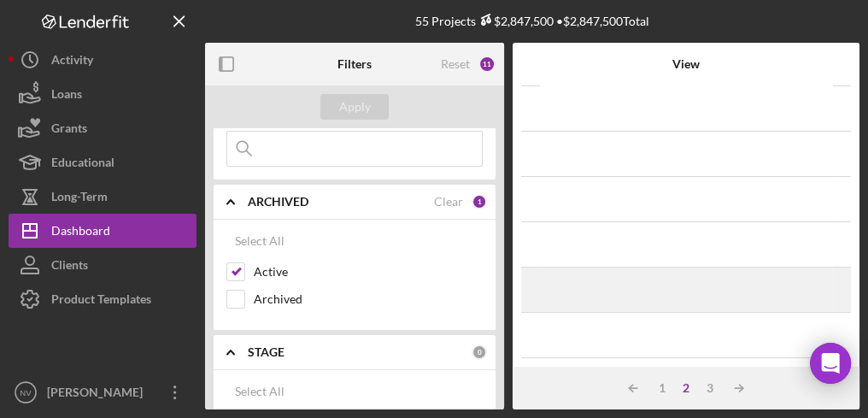  I want to click on text: NV, so click(26, 392).